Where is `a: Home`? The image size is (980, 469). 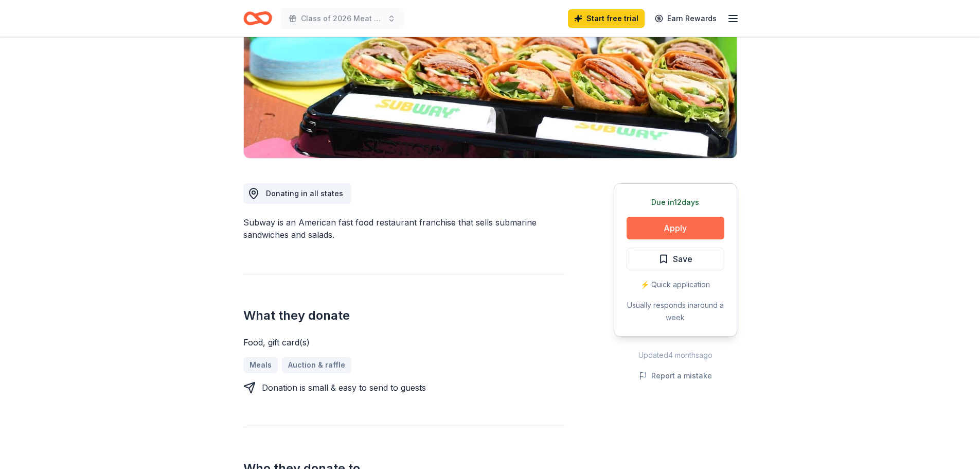 a: Home is located at coordinates (258, 18).